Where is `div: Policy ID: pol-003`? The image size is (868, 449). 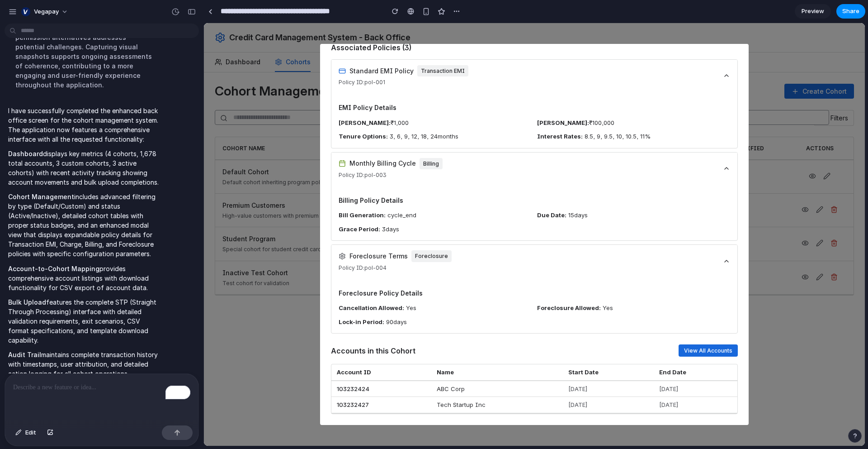
div: Policy ID: pol-003 is located at coordinates (187, 151).